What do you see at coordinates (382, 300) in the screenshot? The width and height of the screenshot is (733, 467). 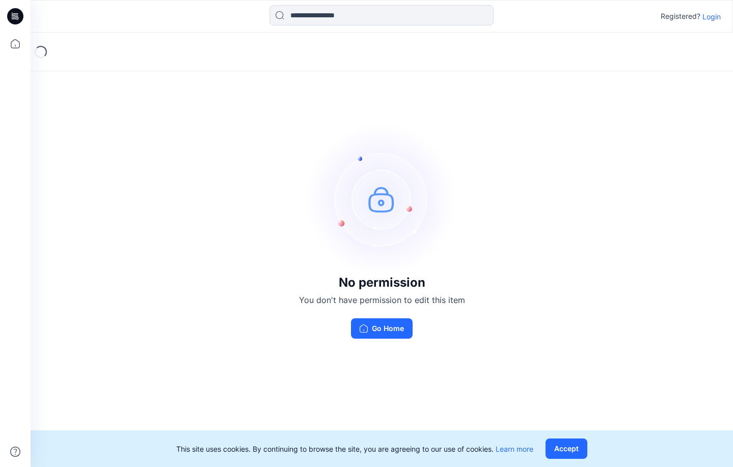 I see `p: You don't have permission to edit this item` at bounding box center [382, 300].